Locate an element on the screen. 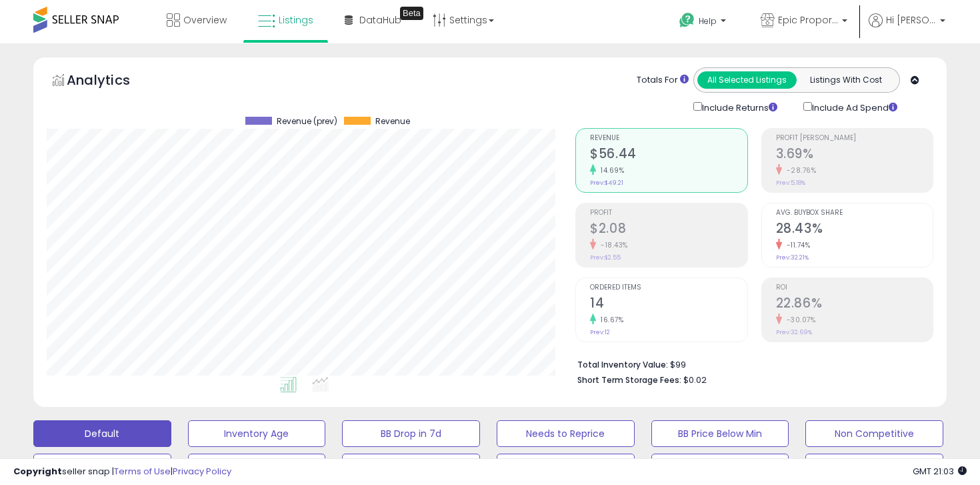 The height and width of the screenshot is (485, 980). button: 0 orders BB blw min is located at coordinates (720, 467).